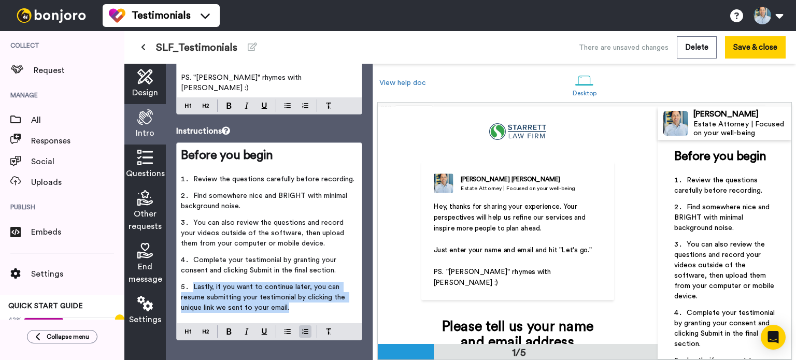 This screenshot has width=796, height=360. Describe the element at coordinates (676, 123) in the screenshot. I see `img: Profile Image` at that location.